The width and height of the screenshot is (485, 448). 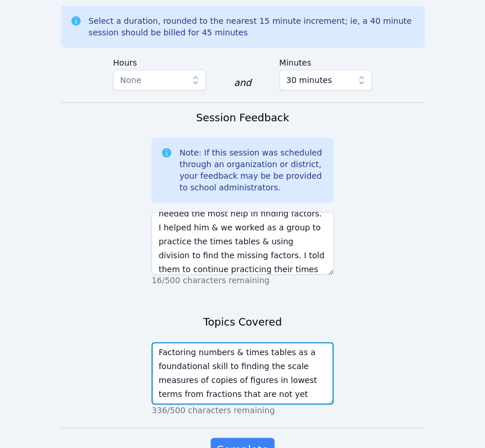 What do you see at coordinates (325, 61) in the screenshot?
I see `label: Minutes` at bounding box center [325, 61].